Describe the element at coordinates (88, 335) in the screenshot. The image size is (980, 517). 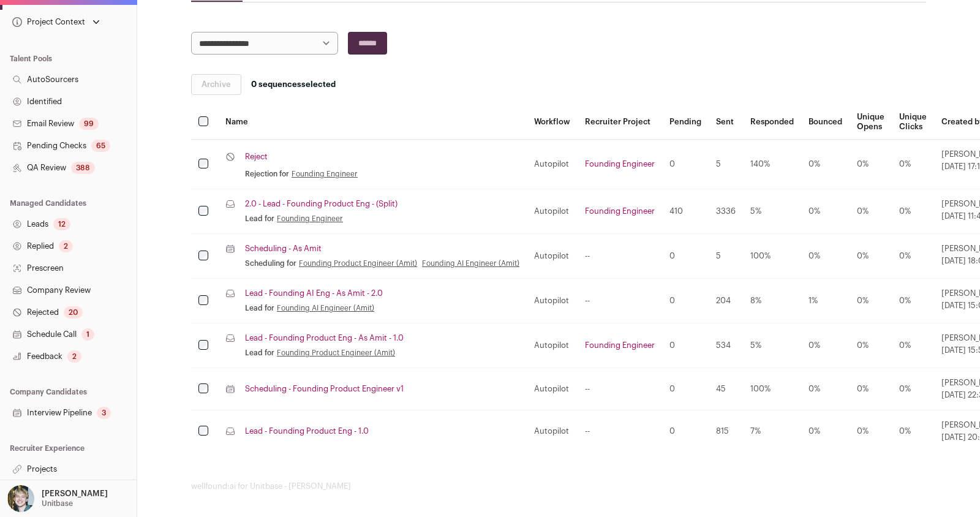
I see `div: 1` at that location.